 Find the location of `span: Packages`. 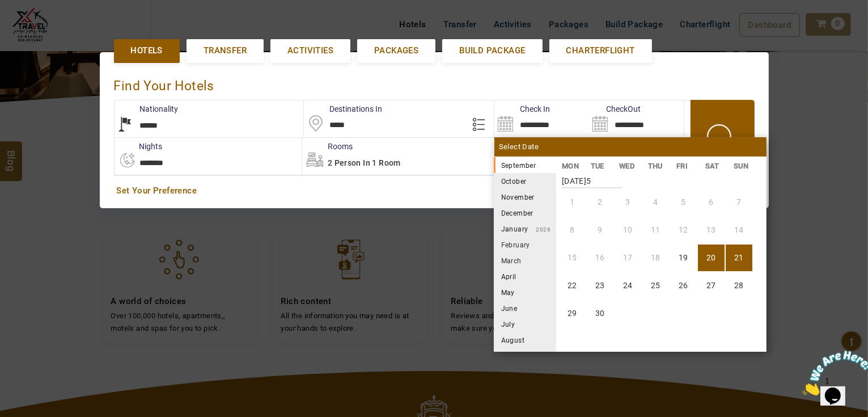

span: Packages is located at coordinates (397, 51).